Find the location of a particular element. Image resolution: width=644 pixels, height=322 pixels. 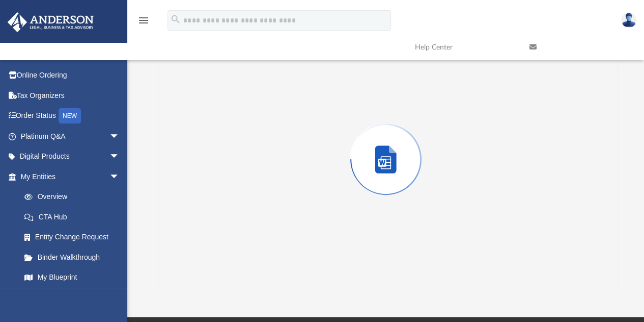

a: menu is located at coordinates (144, 23).